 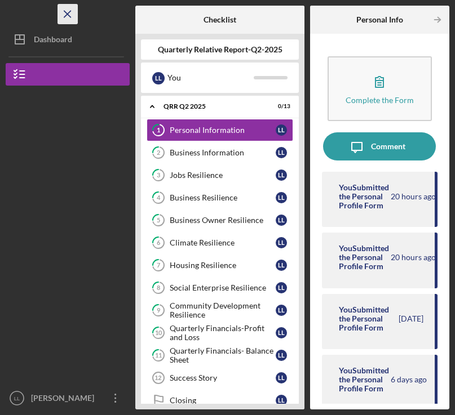 What do you see at coordinates (223, 243) in the screenshot?
I see `div: Climate Resilience` at bounding box center [223, 243].